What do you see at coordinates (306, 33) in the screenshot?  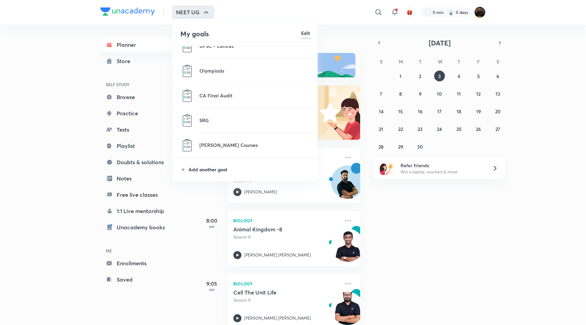 I see `h6: Edit` at bounding box center [306, 33].